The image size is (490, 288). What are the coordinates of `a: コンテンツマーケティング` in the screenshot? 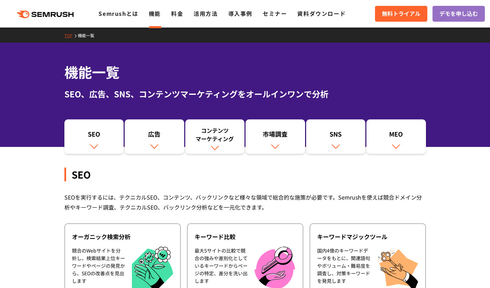 It's located at (215, 137).